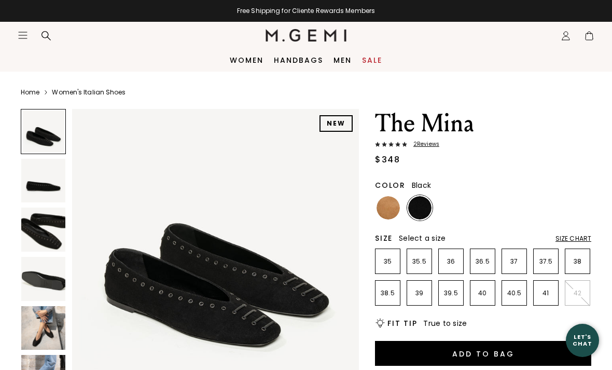 This screenshot has height=370, width=612. What do you see at coordinates (419, 261) in the screenshot?
I see `p: 35.5` at bounding box center [419, 261].